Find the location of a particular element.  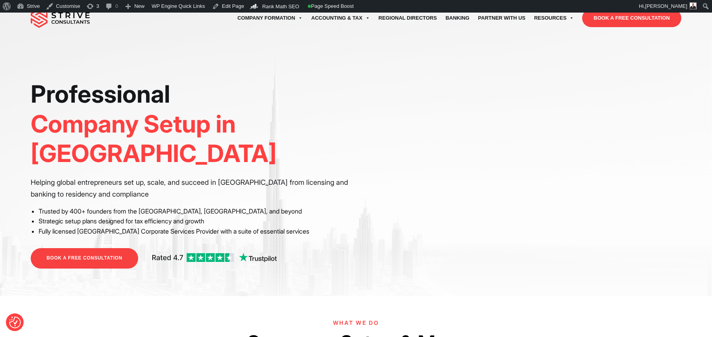

a: Resources is located at coordinates (553, 18).